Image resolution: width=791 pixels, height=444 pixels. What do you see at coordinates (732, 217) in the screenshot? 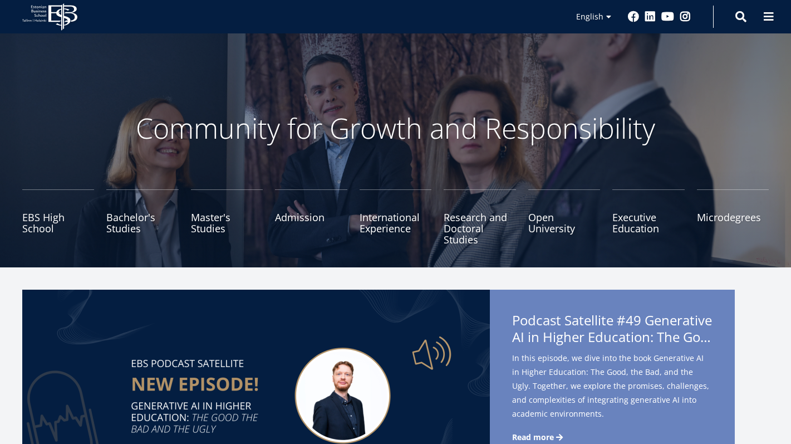
I see `a: Microdegrees` at bounding box center [732, 217].